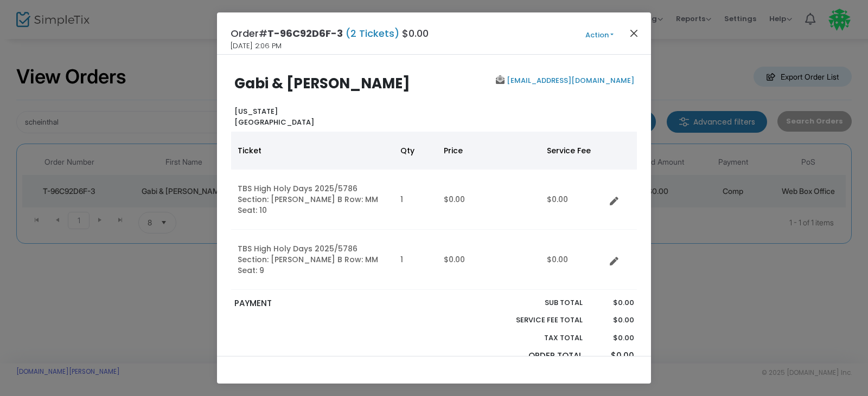  What do you see at coordinates (600, 35) in the screenshot?
I see `button: Action` at bounding box center [600, 35].